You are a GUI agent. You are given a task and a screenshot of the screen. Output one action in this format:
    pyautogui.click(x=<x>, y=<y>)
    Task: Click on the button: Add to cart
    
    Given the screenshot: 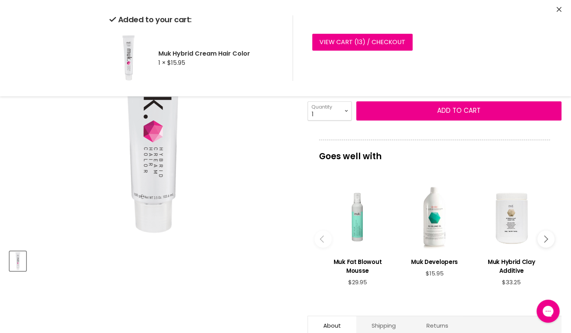 What is the action you would take?
    pyautogui.click(x=459, y=111)
    